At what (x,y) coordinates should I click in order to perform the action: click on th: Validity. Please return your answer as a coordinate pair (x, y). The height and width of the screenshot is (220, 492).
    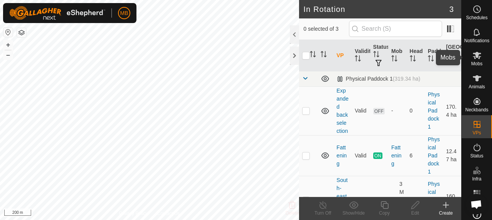
    Looking at the image, I should click on (361, 56).